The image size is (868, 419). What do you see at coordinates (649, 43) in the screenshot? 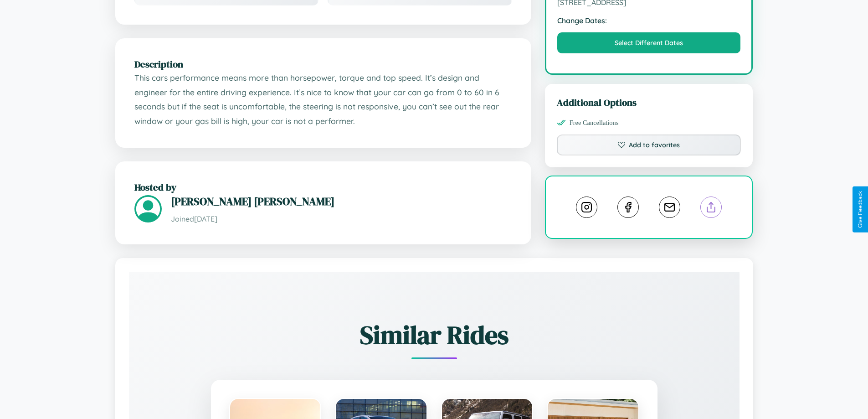
I see `button: Select Different Dates` at bounding box center [649, 43].